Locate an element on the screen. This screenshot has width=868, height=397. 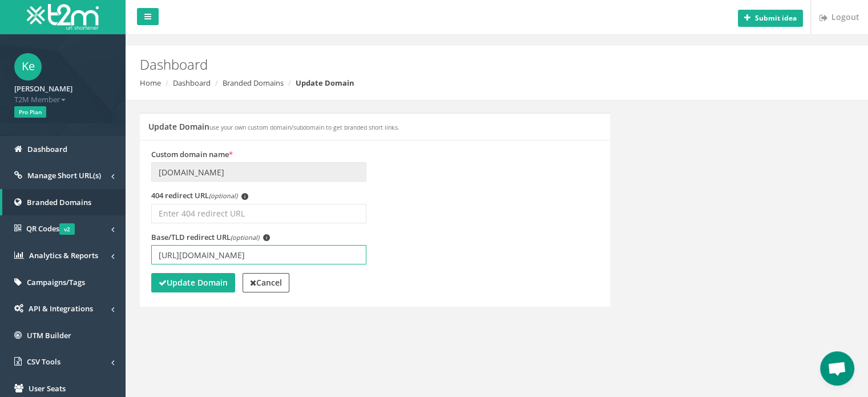
a: Home is located at coordinates (150, 83).